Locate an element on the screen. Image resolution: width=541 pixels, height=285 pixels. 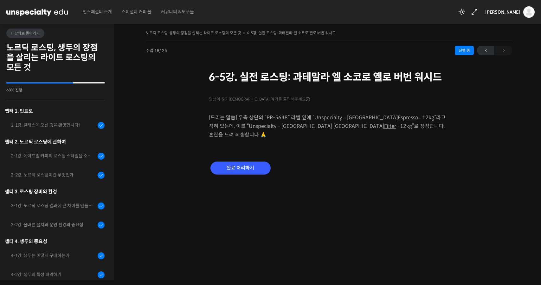
span: 수업 18 is located at coordinates (156, 50).